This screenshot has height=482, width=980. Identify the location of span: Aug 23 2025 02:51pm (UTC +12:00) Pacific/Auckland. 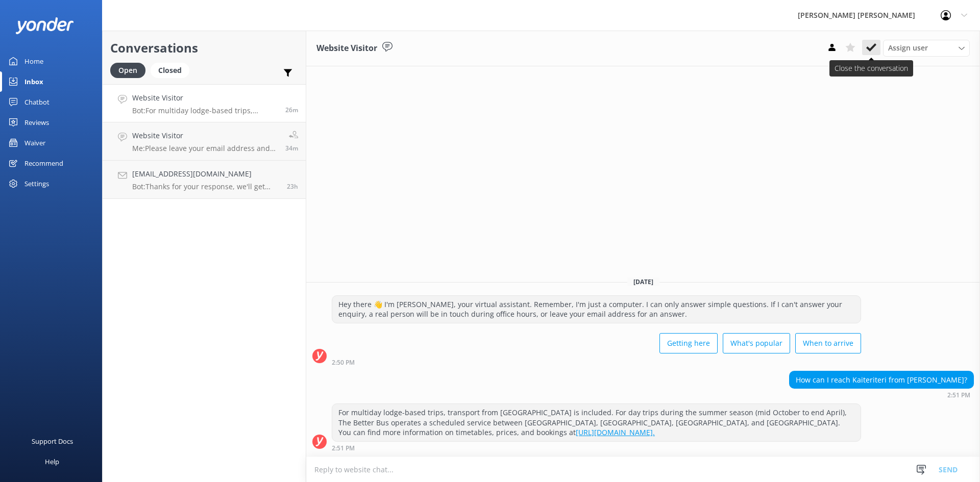
(292, 109).